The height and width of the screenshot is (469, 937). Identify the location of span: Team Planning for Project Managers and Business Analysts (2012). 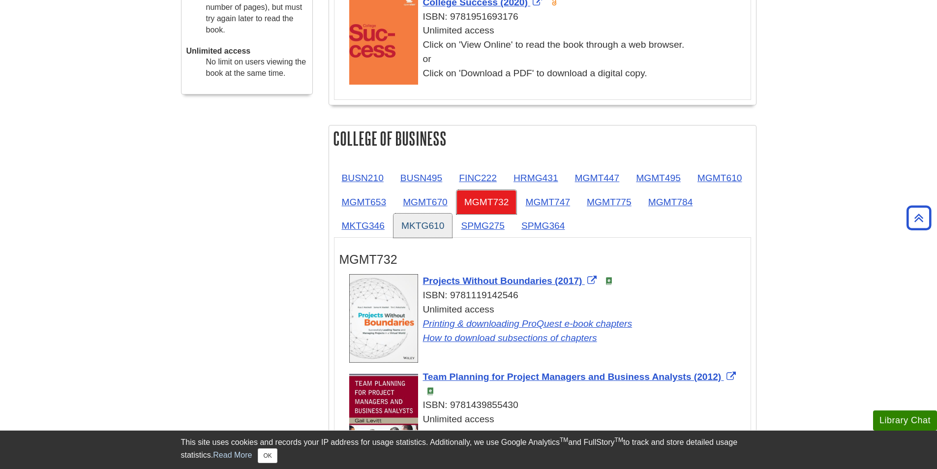
(572, 376).